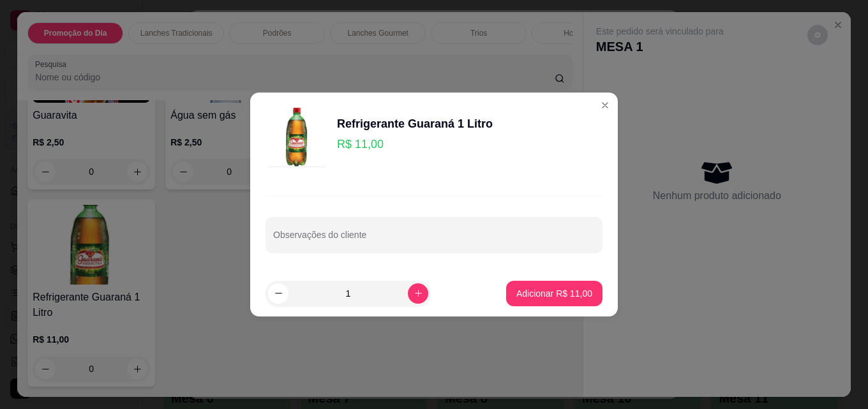 The height and width of the screenshot is (409, 868). Describe the element at coordinates (554, 294) in the screenshot. I see `button: Adicionar R$ 11,00` at that location.